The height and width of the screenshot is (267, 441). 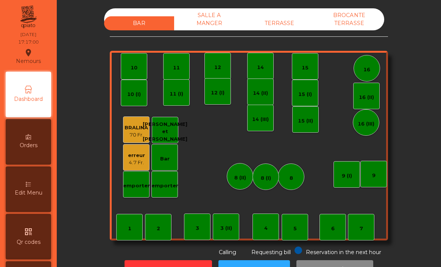 I want to click on div: Bar, so click(x=165, y=159).